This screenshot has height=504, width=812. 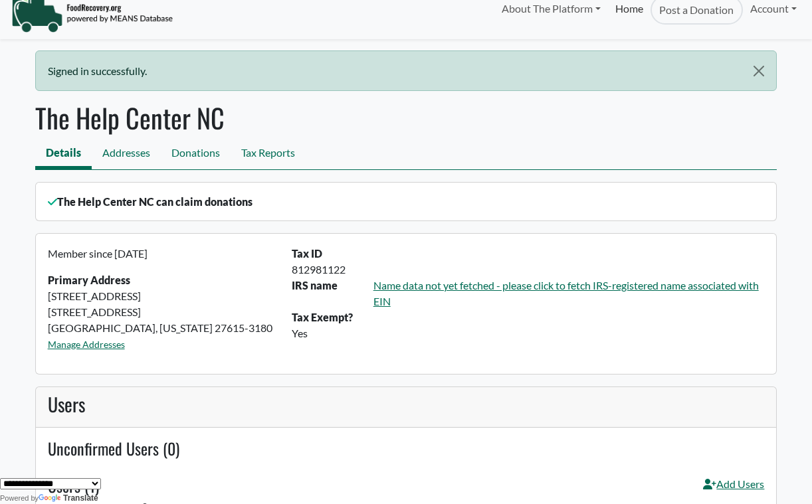 I want to click on strong: IRS name, so click(x=314, y=285).